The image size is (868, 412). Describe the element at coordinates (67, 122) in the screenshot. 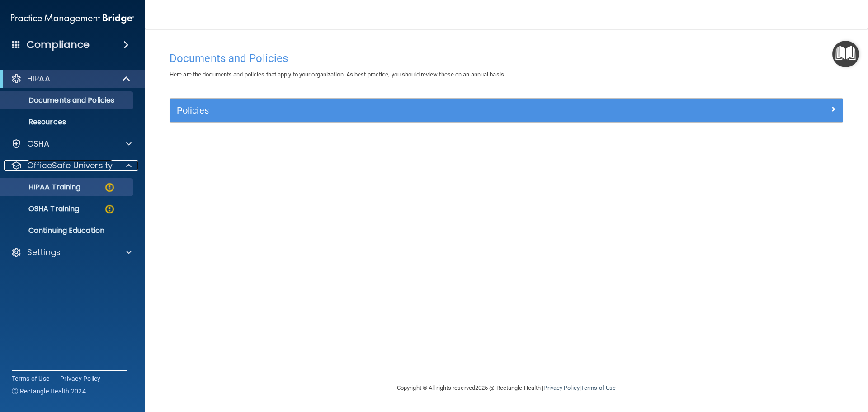

I see `p: Resources` at that location.